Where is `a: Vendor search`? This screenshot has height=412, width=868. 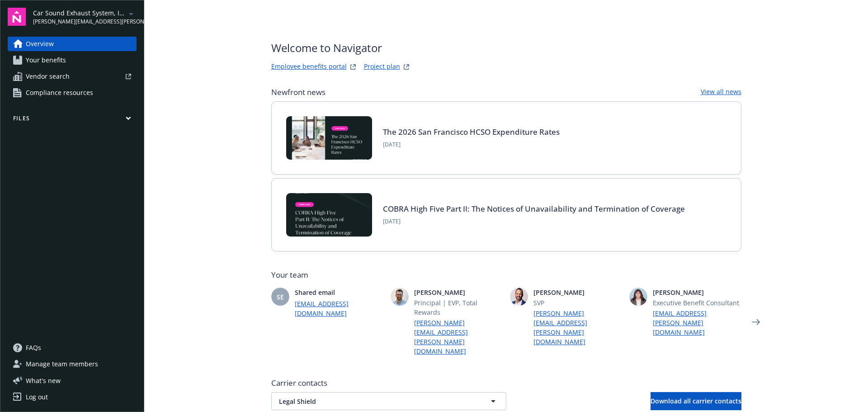
a: Vendor search is located at coordinates (72, 76).